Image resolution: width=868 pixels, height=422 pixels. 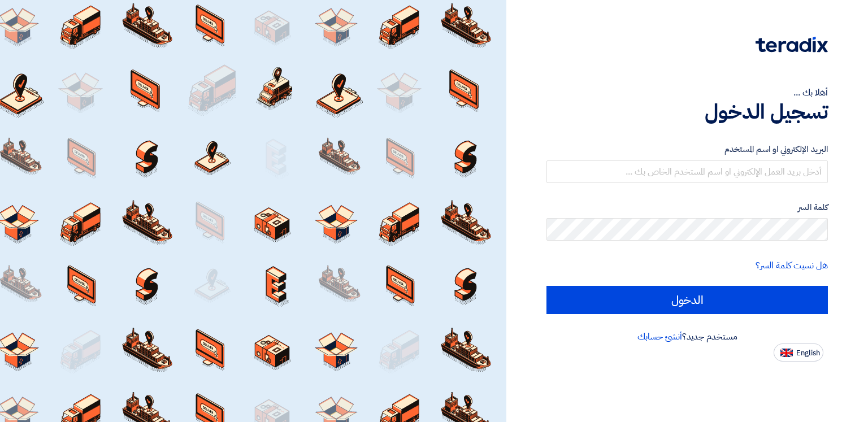 I want to click on h1: تسجيل الدخول, so click(x=687, y=112).